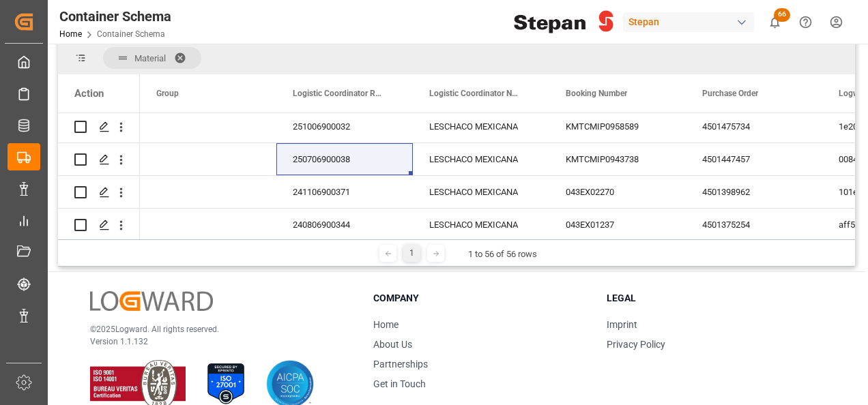 Image resolution: width=868 pixels, height=405 pixels. Describe the element at coordinates (150, 58) in the screenshot. I see `span: Material` at that location.